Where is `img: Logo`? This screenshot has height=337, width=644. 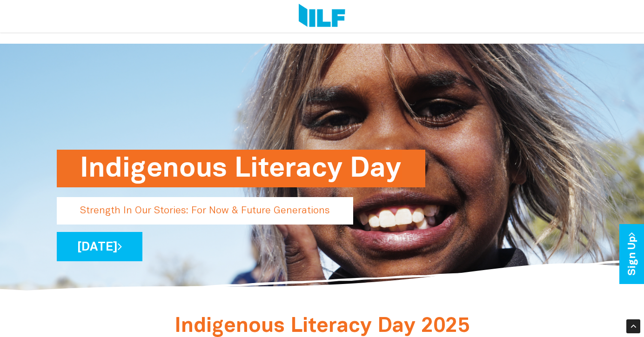 img: Logo is located at coordinates (322, 16).